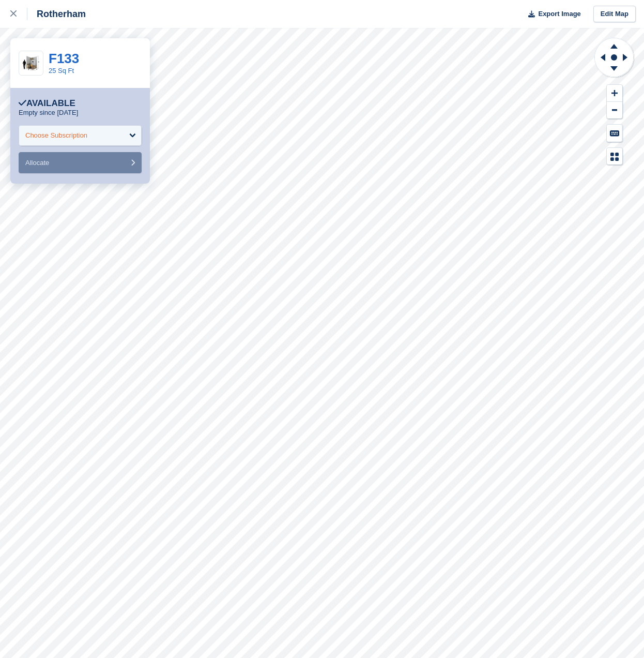 The height and width of the screenshot is (658, 644). What do you see at coordinates (61, 70) in the screenshot?
I see `a: 25 Sq Ft` at bounding box center [61, 70].